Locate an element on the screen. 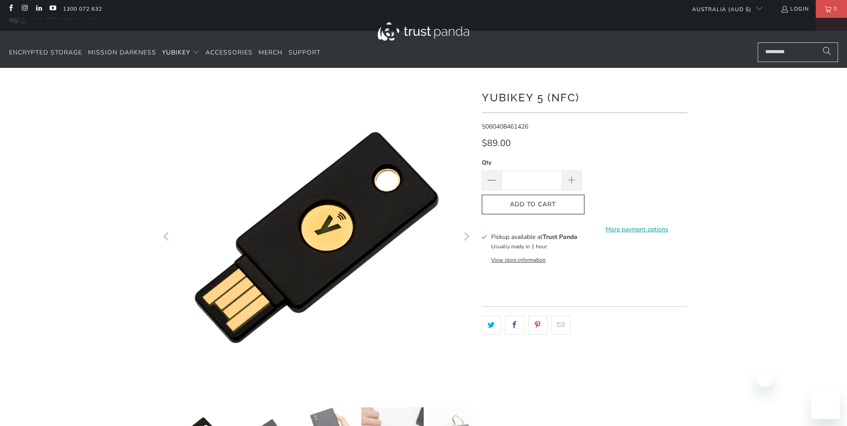  a: Share this on Facebook is located at coordinates (515, 325).